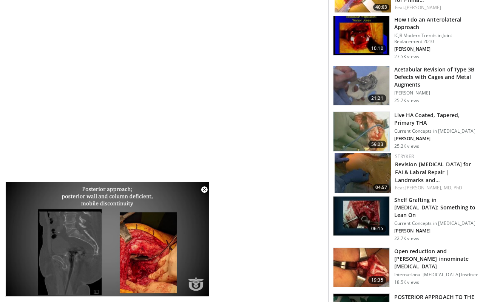  What do you see at coordinates (381, 187) in the screenshot?
I see `span: 04:57` at bounding box center [381, 187].